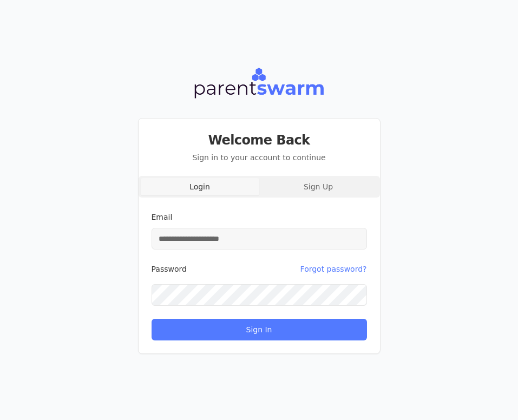 The image size is (518, 420). What do you see at coordinates (318, 187) in the screenshot?
I see `button: Sign Up` at bounding box center [318, 187].